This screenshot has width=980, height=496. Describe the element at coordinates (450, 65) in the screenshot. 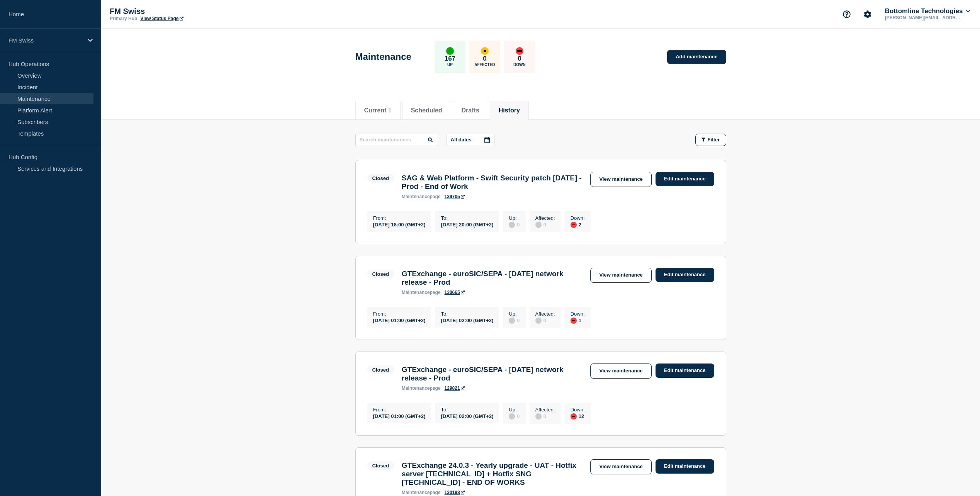

I see `p: Up` at that location.